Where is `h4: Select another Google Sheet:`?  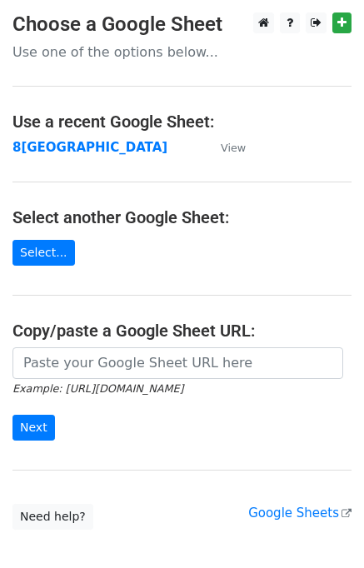 h4: Select another Google Sheet: is located at coordinates (182, 217).